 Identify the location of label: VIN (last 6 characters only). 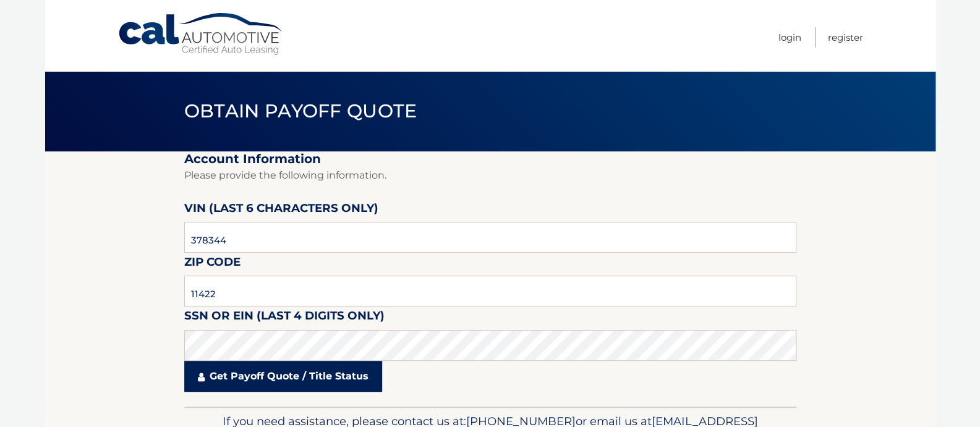
(281, 210).